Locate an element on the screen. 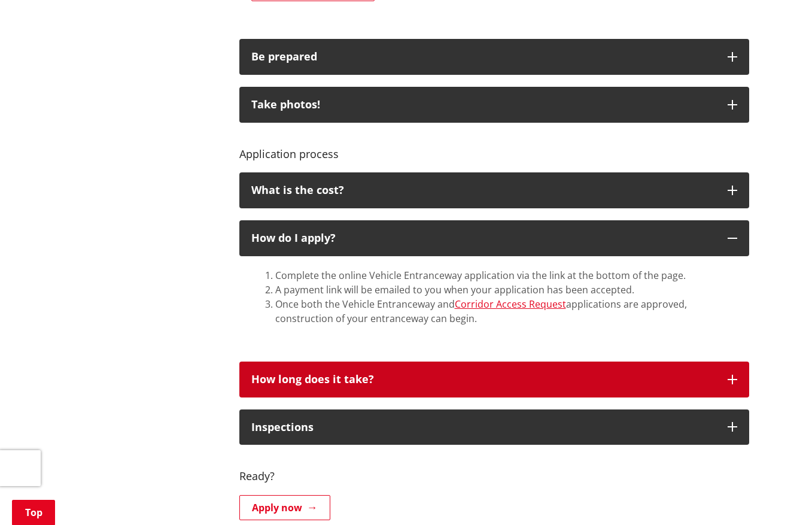 Image resolution: width=812 pixels, height=525 pixels. button: Inspections is located at coordinates (495, 428).